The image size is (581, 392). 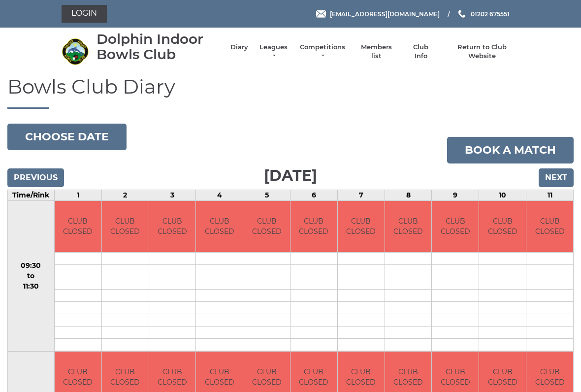 What do you see at coordinates (31, 276) in the screenshot?
I see `td: 09:30 to 11:30` at bounding box center [31, 276].